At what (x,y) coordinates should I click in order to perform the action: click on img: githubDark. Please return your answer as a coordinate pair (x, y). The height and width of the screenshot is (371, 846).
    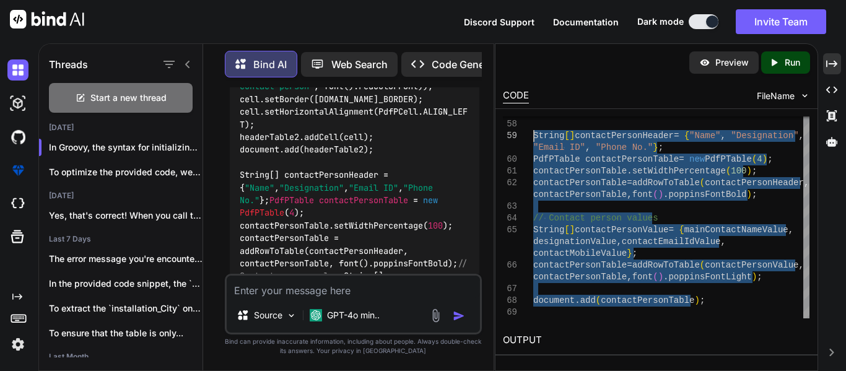
    Looking at the image, I should click on (18, 137).